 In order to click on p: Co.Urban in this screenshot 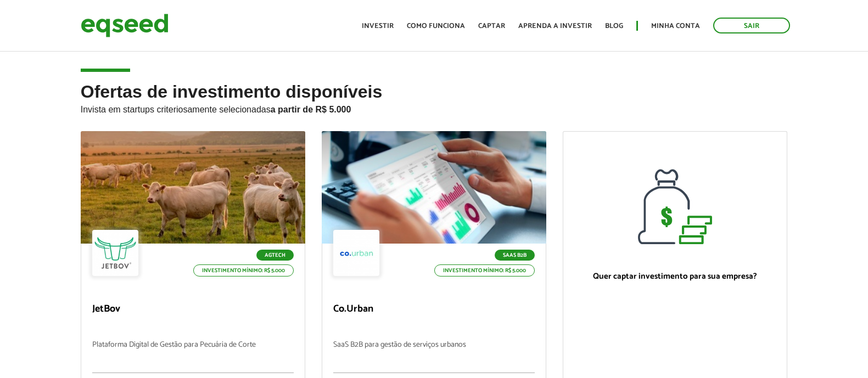, I will do `click(434, 309)`.